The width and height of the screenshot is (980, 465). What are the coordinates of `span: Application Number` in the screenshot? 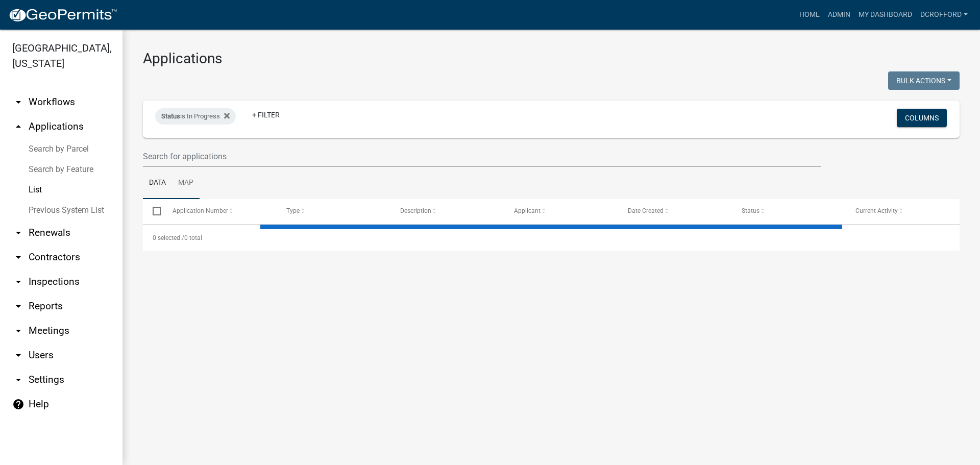 It's located at (200, 211).